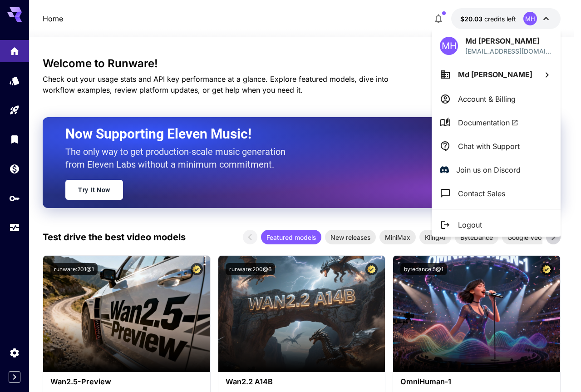 This screenshot has width=581, height=392. Describe the element at coordinates (449, 46) in the screenshot. I see `div: MH` at that location.